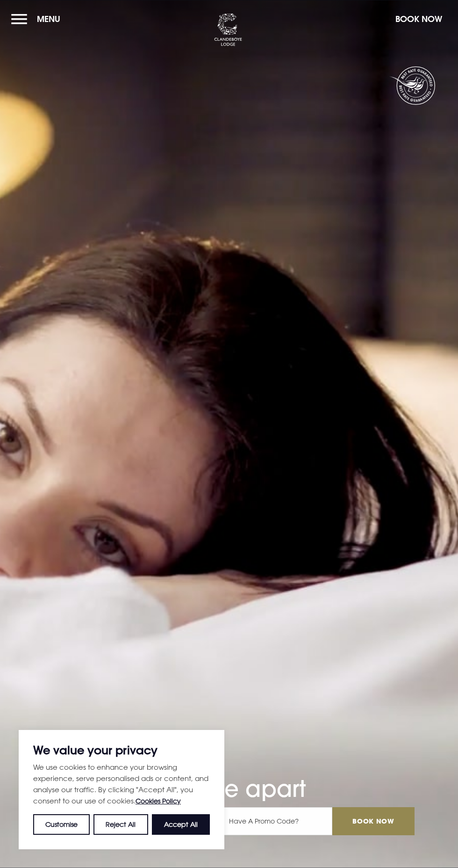 The width and height of the screenshot is (458, 868). I want to click on img: Clandeboye Lodge, so click(228, 30).